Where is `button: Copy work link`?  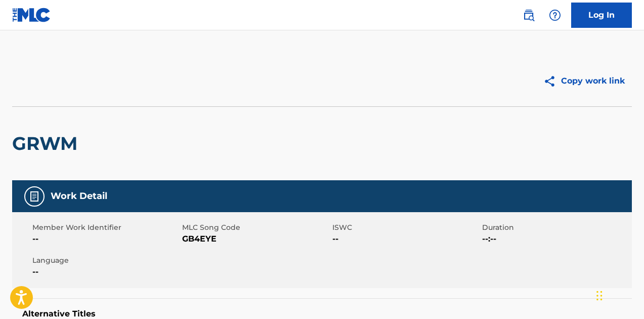
button: Copy work link is located at coordinates (583, 81).